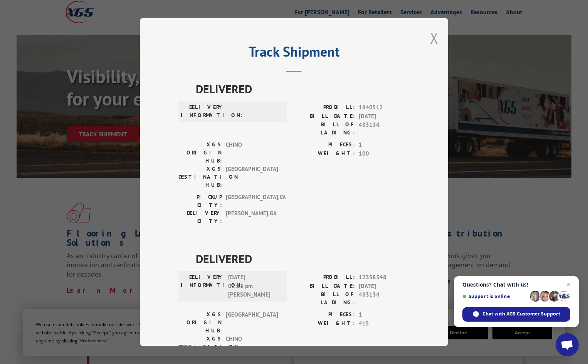 Image resolution: width=588 pixels, height=364 pixels. What do you see at coordinates (495, 296) in the screenshot?
I see `span: Support is online` at bounding box center [495, 296].